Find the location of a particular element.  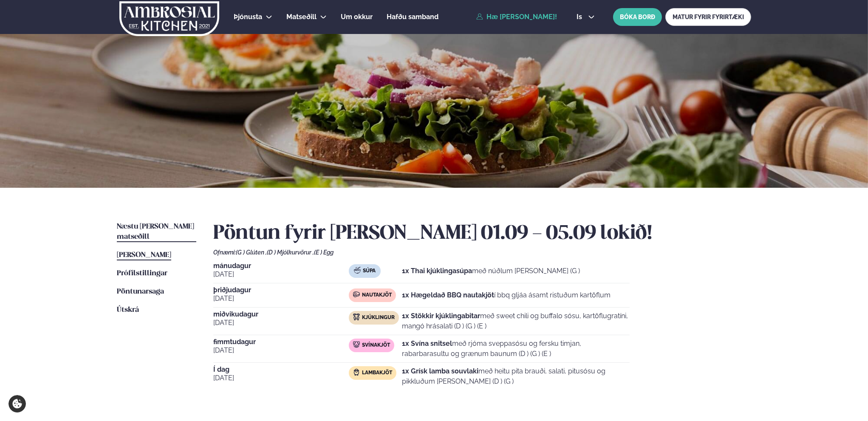

a: Matseðill is located at coordinates (301, 17).